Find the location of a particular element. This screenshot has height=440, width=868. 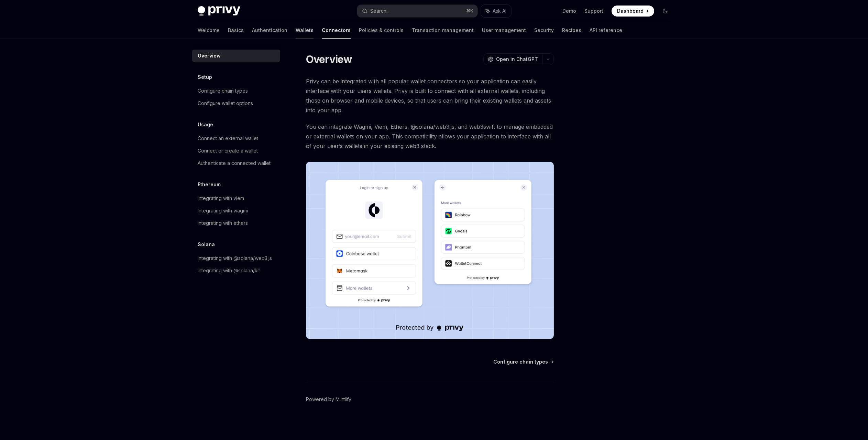

div: Integrating with @solana/web3.js is located at coordinates (234, 258).